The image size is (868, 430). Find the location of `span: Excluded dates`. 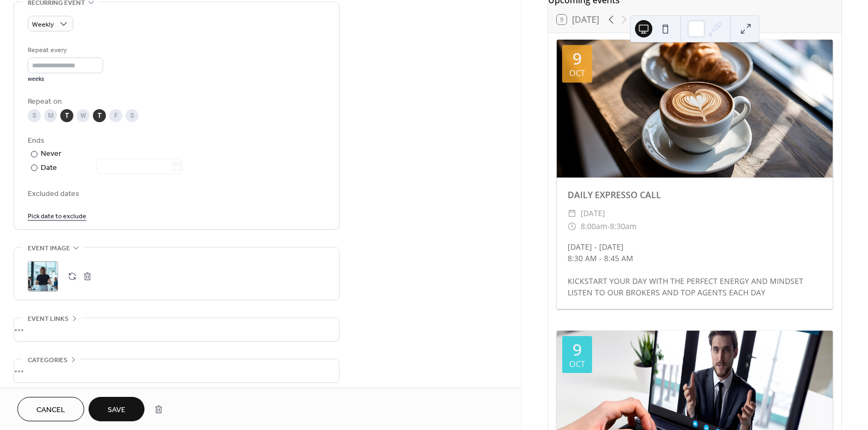

span: Excluded dates is located at coordinates (177, 194).